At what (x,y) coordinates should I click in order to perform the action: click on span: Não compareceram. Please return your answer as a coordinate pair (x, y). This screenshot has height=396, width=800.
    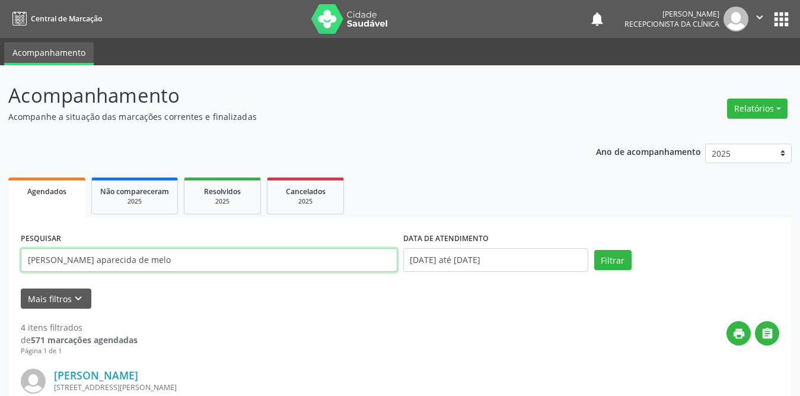
    Looking at the image, I should click on (135, 191).